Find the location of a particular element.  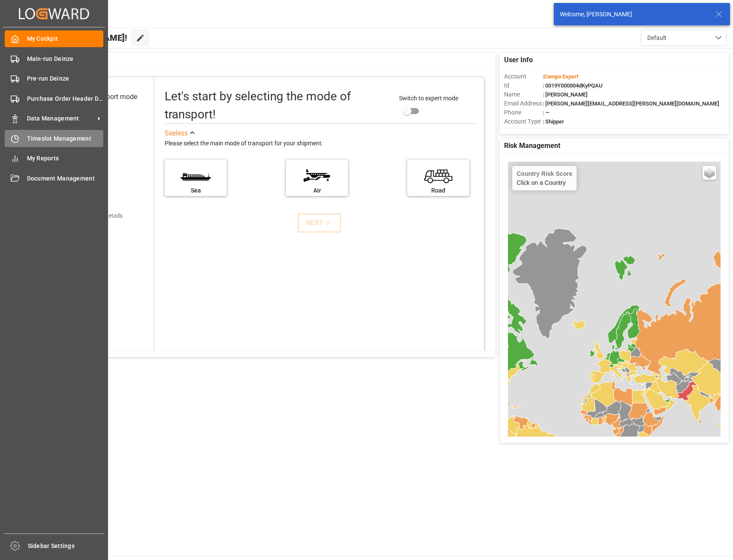

span: : 0019Y000004dKyPQAU is located at coordinates (572, 86).